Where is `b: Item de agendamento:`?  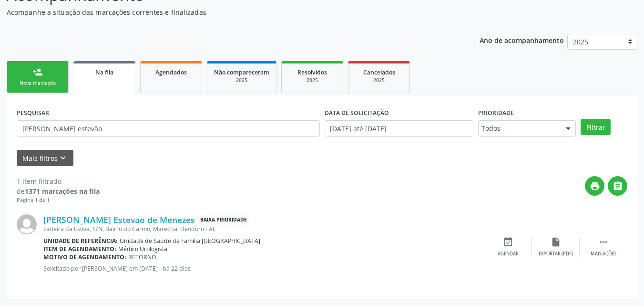
b: Item de agendamento: is located at coordinates (79, 249).